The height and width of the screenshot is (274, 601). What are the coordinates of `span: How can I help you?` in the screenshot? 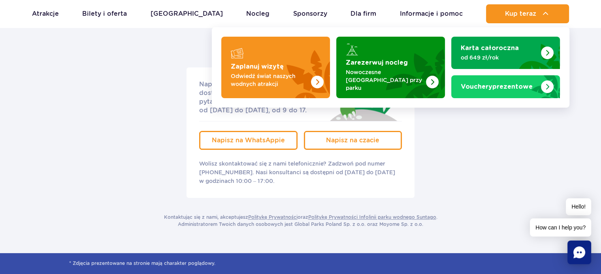 It's located at (560, 228).